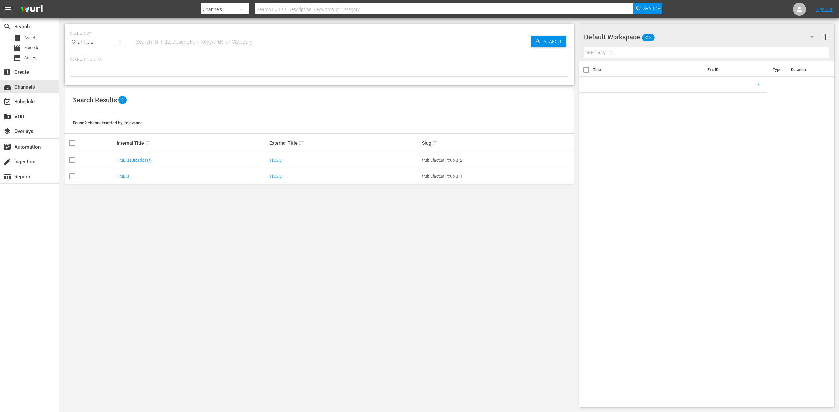  What do you see at coordinates (7, 147) in the screenshot?
I see `span: Automation` at bounding box center [7, 147].